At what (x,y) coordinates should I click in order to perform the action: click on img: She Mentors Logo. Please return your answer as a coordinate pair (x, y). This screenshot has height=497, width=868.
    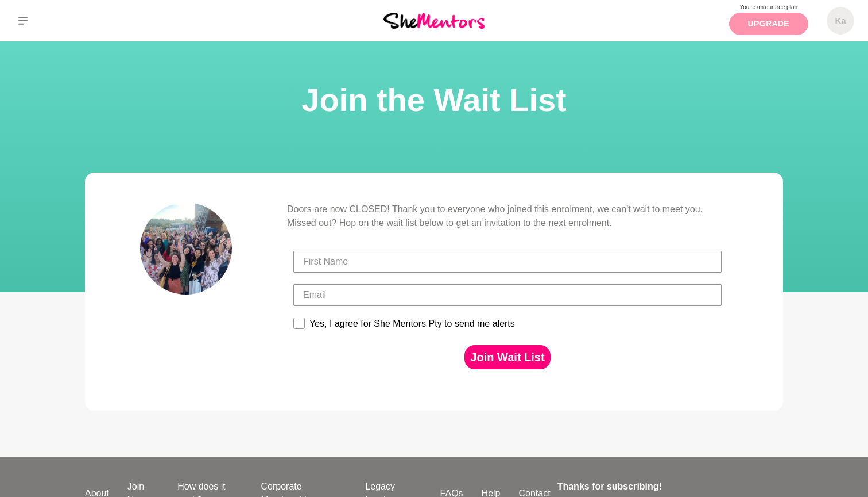
    Looking at the image, I should click on (434, 20).